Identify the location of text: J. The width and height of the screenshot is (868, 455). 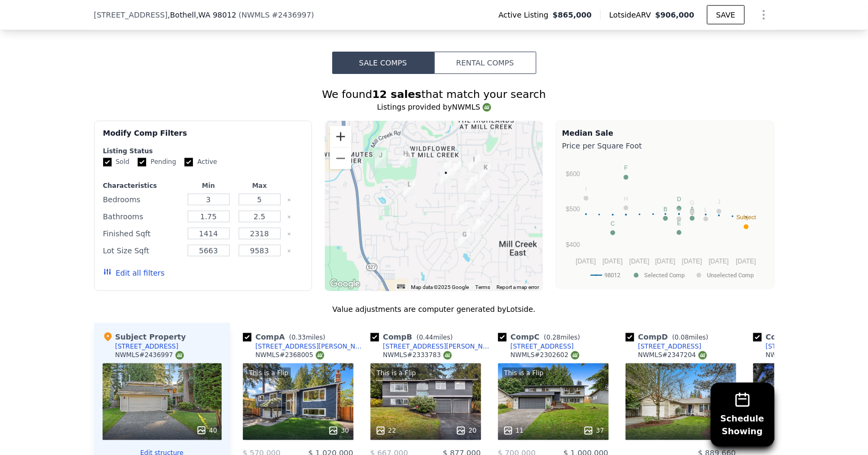
(718, 202).